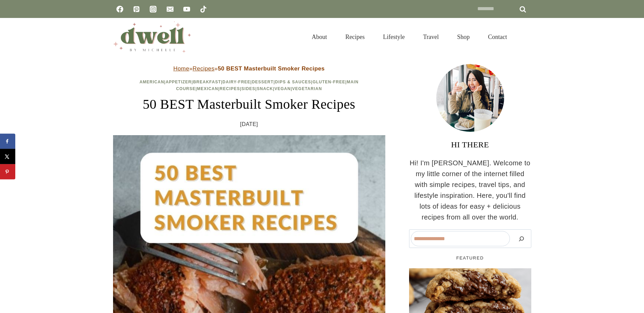 This screenshot has width=644, height=313. I want to click on a: Snack, so click(265, 89).